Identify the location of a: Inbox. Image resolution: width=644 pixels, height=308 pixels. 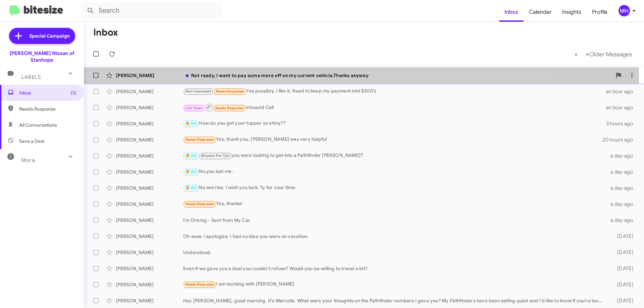
(511, 12).